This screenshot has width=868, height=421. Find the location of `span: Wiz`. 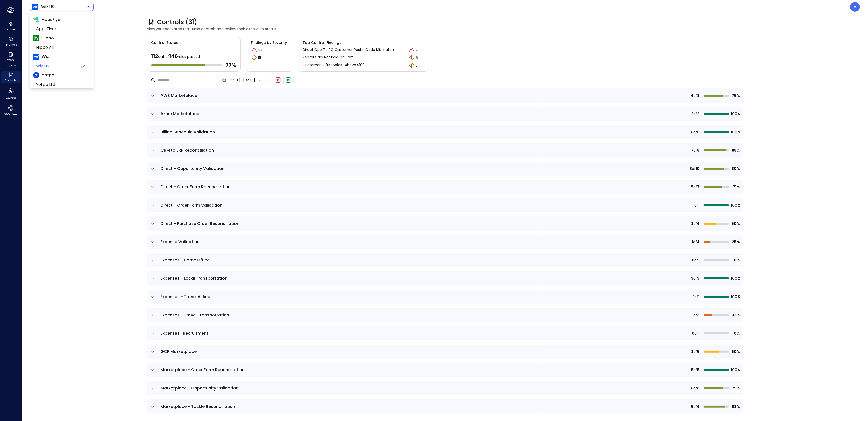

span: Wiz is located at coordinates (45, 56).